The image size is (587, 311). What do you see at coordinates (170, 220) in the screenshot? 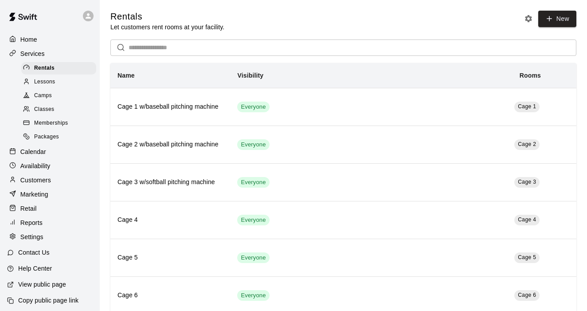
I see `h6: Cage 4` at bounding box center [170, 220].